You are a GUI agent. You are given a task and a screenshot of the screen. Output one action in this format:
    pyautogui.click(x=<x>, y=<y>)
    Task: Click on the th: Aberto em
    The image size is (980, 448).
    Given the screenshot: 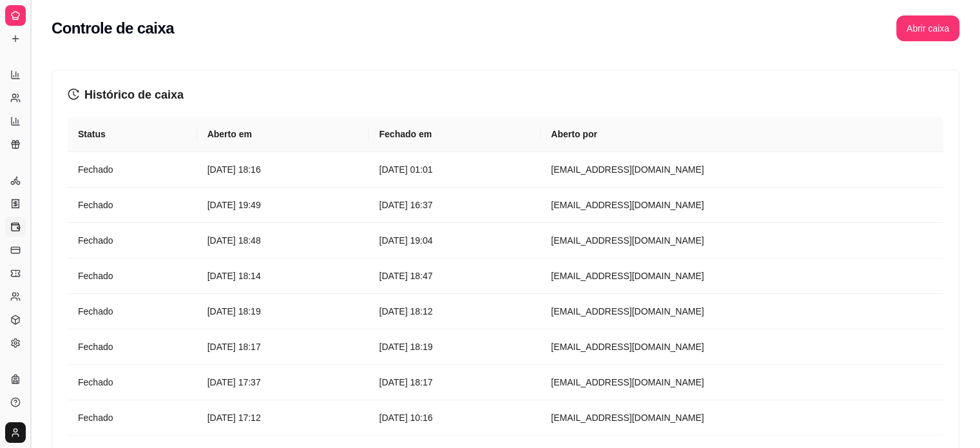 What is the action you would take?
    pyautogui.click(x=283, y=134)
    